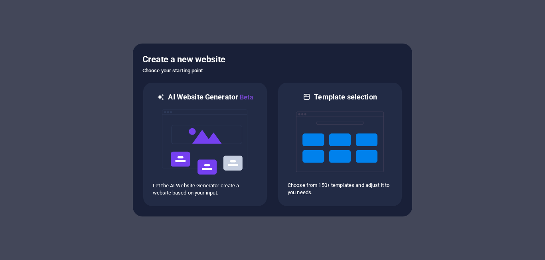 The image size is (545, 260). Describe the element at coordinates (205, 189) in the screenshot. I see `p: Let the AI Website Generator create a website based on your input.` at that location.